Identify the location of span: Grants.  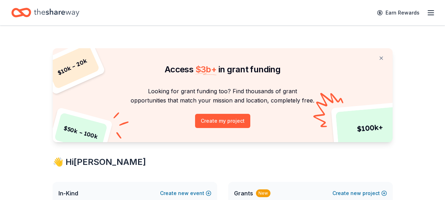
(244, 193).